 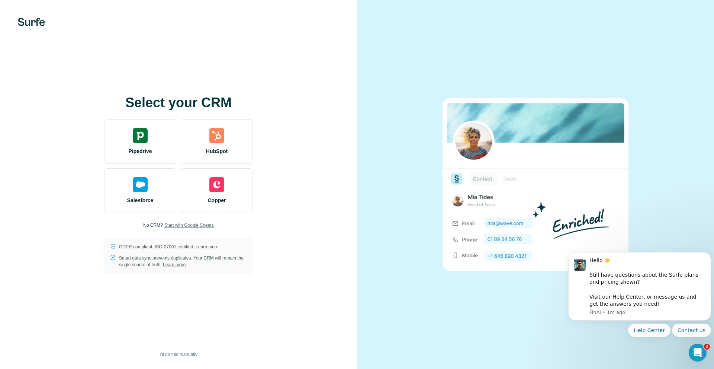 What do you see at coordinates (179, 103) in the screenshot?
I see `h1: Select your CRM` at bounding box center [179, 103].